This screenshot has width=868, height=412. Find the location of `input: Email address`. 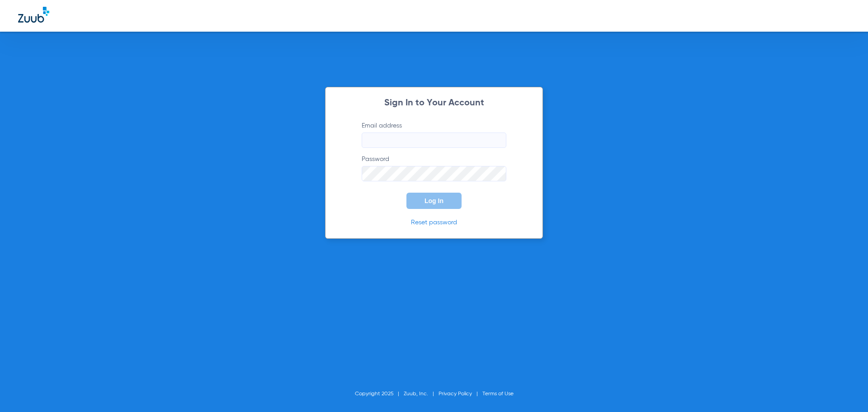

input: Email address is located at coordinates (434, 140).